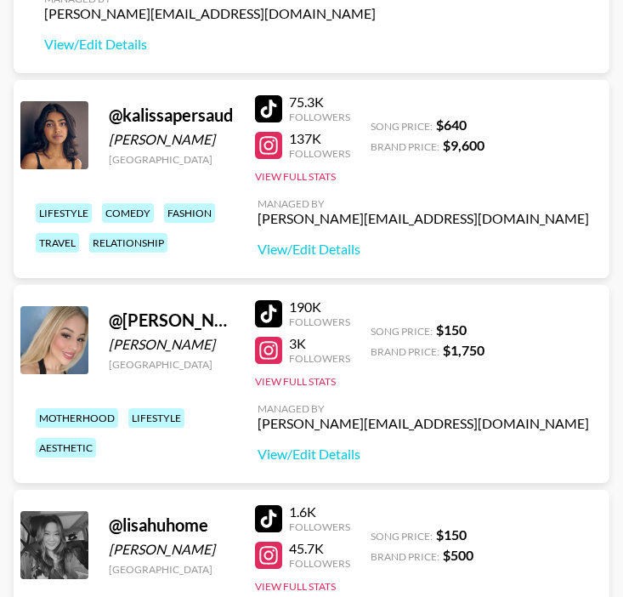  I want to click on div: aesthetic, so click(65, 447).